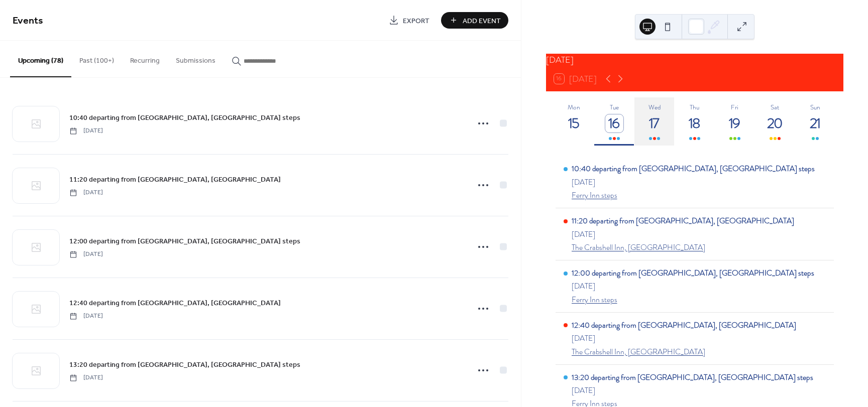  What do you see at coordinates (475, 20) in the screenshot?
I see `button: Add Event` at bounding box center [475, 20].